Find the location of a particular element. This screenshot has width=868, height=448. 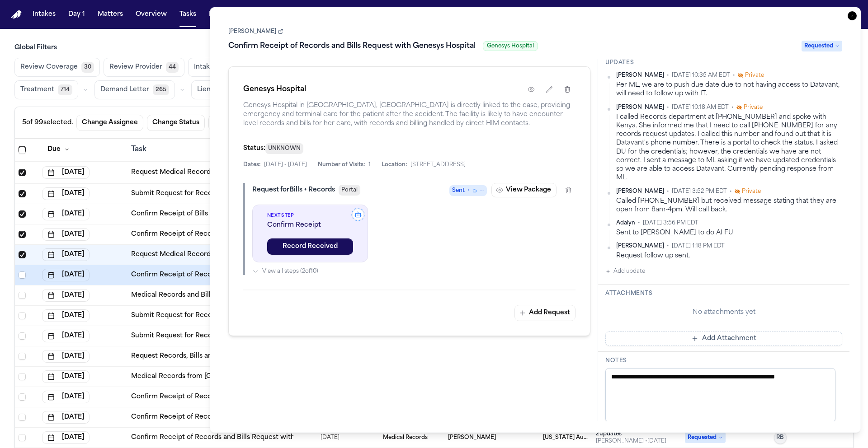

span: 714 is located at coordinates (65, 90).